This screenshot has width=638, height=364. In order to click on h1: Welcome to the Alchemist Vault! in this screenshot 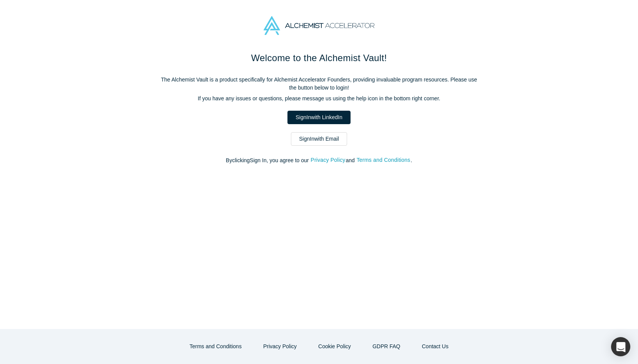, I will do `click(319, 58)`.